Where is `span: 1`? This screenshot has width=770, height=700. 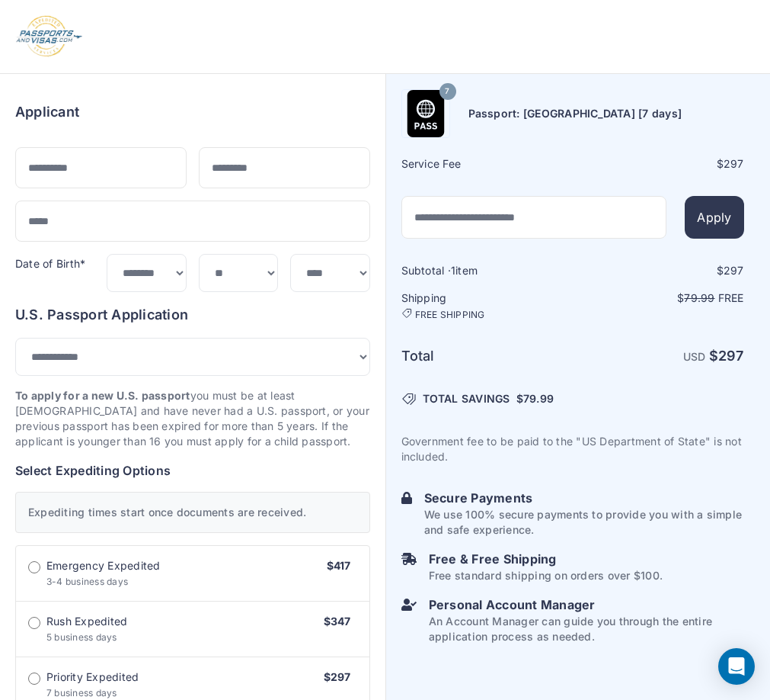
span: 1 is located at coordinates (453, 269).